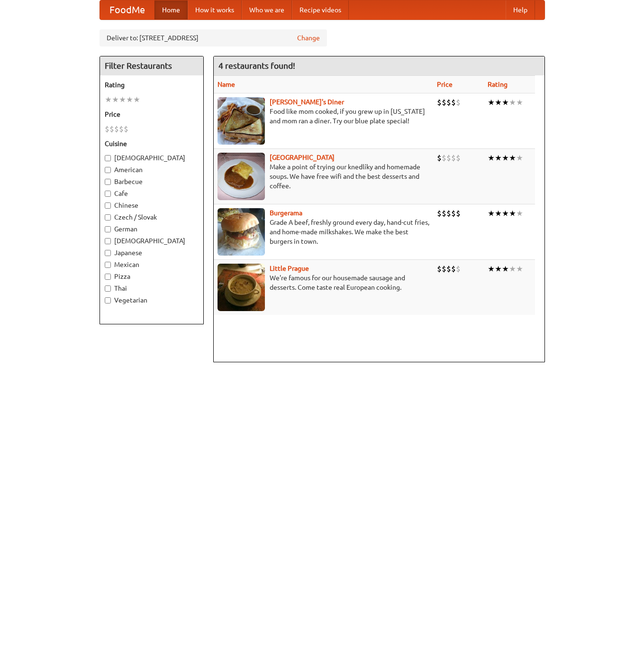  What do you see at coordinates (152, 253) in the screenshot?
I see `label: Japanese` at bounding box center [152, 253].